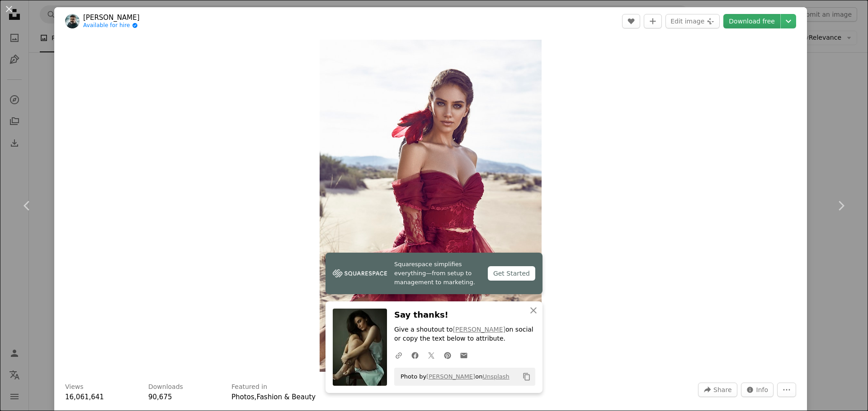 The height and width of the screenshot is (411, 868). Describe the element at coordinates (496, 376) in the screenshot. I see `a: Unsplash` at that location.